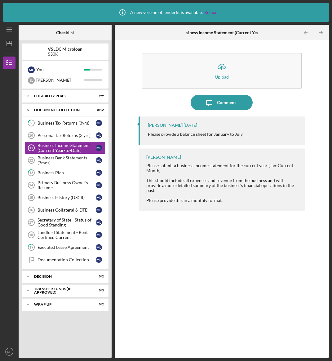  I want to click on div: Documentation Collection, so click(67, 259).